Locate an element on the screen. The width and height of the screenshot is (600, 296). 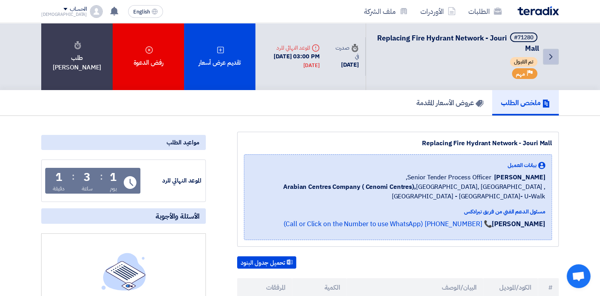
div: #71280 is located at coordinates (523, 38).